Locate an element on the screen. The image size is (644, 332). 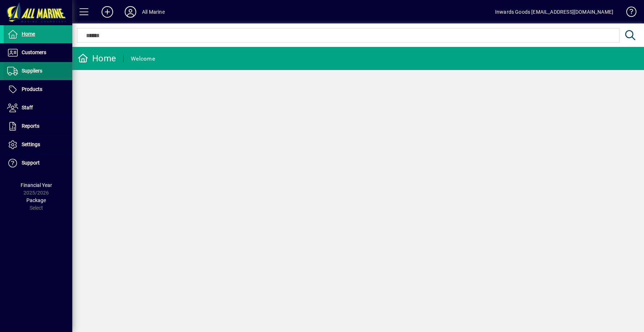
div: Welcome is located at coordinates (143, 59).